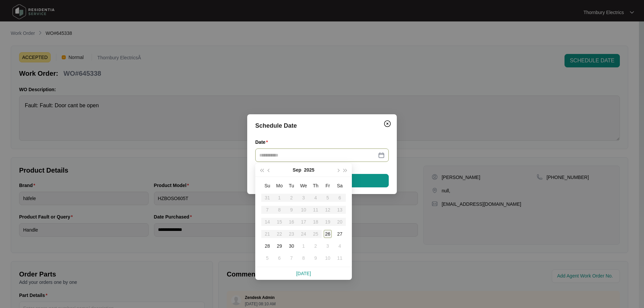 This screenshot has height=308, width=644. What do you see at coordinates (297, 170) in the screenshot?
I see `button: Sep` at bounding box center [297, 170].